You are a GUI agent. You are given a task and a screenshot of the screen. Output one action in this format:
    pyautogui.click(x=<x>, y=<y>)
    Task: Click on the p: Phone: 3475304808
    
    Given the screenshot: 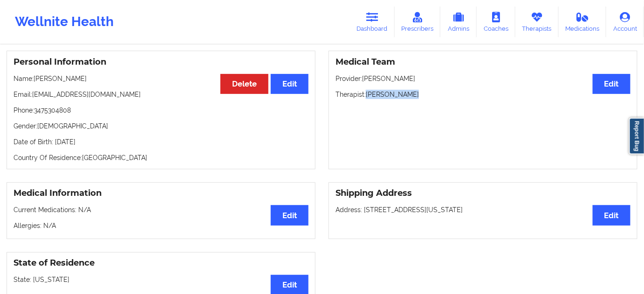 What is the action you would take?
    pyautogui.click(x=160, y=110)
    